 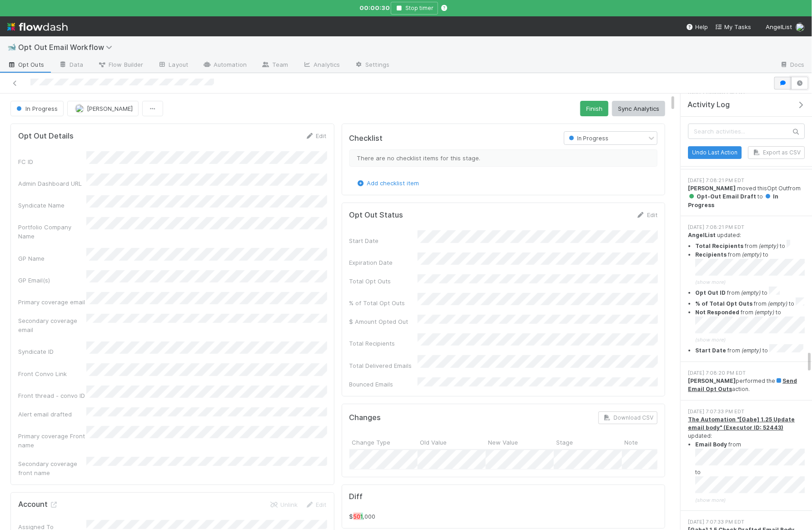 What do you see at coordinates (25, 64) in the screenshot?
I see `span: Opt Outs` at bounding box center [25, 64].